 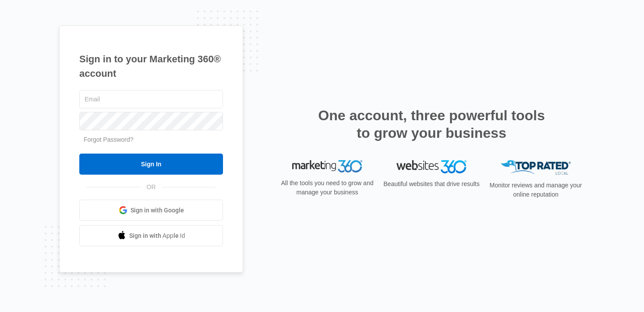 I want to click on img: Websites 360, so click(x=432, y=166).